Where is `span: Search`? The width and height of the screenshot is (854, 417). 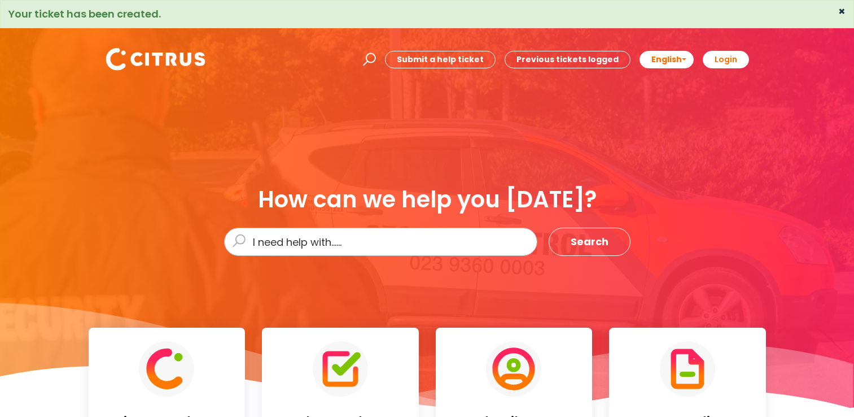
span: Search is located at coordinates (590, 242).